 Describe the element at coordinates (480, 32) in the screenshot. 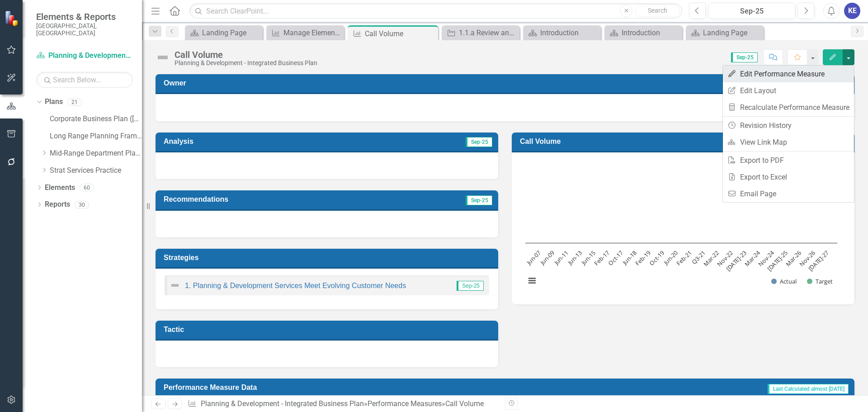

I see `a: 1.1.a Review and document In-person customer service processes` at that location.